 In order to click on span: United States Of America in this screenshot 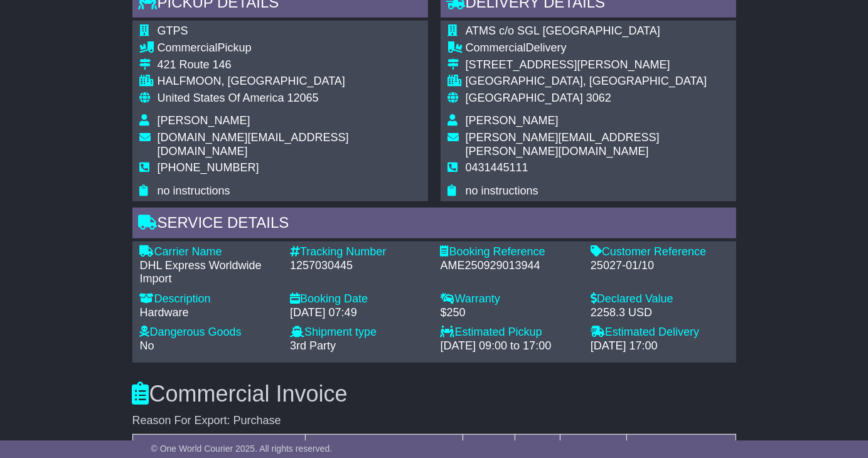, I will do `click(221, 98)`.